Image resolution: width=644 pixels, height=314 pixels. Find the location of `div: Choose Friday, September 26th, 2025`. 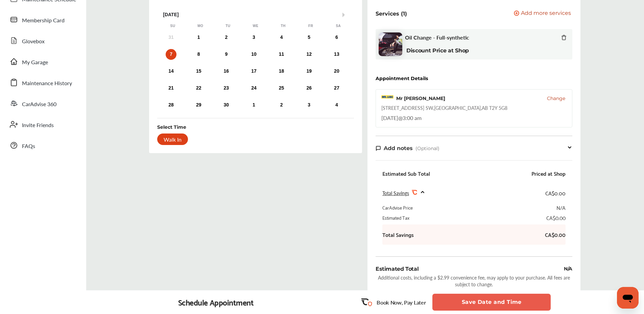

div: Choose Friday, September 26th, 2025 is located at coordinates (309, 88).